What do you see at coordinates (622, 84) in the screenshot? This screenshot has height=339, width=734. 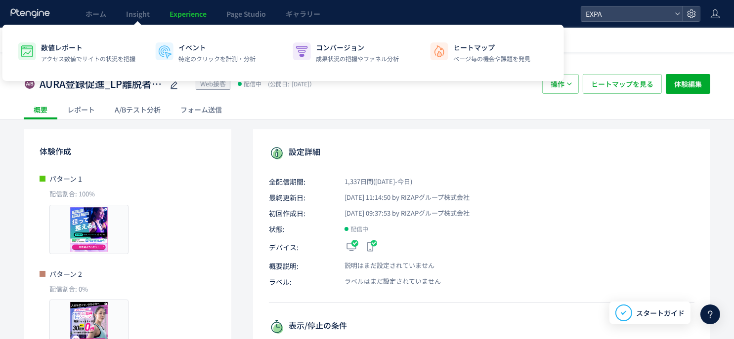 I see `span: ヒートマップを見る` at bounding box center [622, 84].